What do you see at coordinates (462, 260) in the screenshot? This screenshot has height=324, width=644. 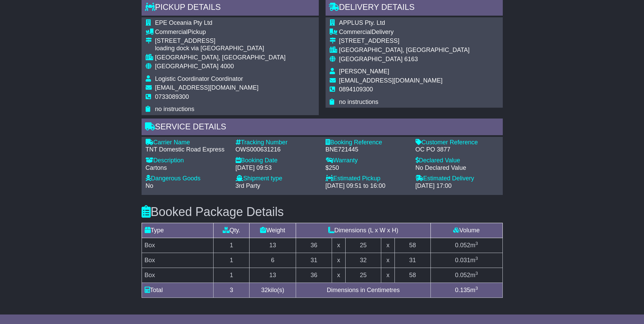 I see `span: 0.031` at bounding box center [462, 260].